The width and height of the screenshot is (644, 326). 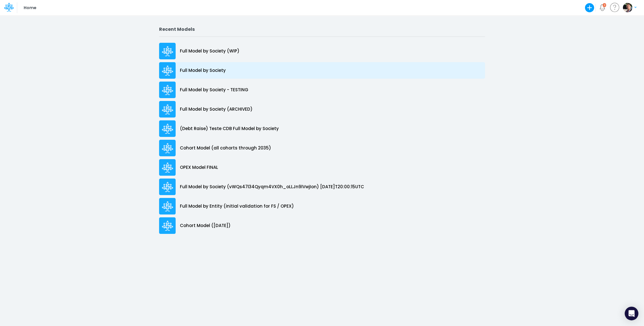 What do you see at coordinates (322, 168) in the screenshot?
I see `a: OPEX Model FINAL` at bounding box center [322, 168].